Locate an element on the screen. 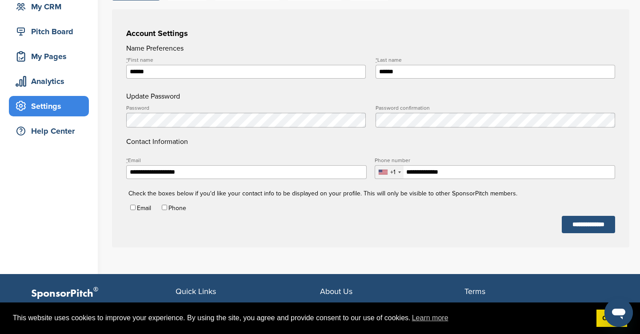  span: About Us is located at coordinates (336, 292).